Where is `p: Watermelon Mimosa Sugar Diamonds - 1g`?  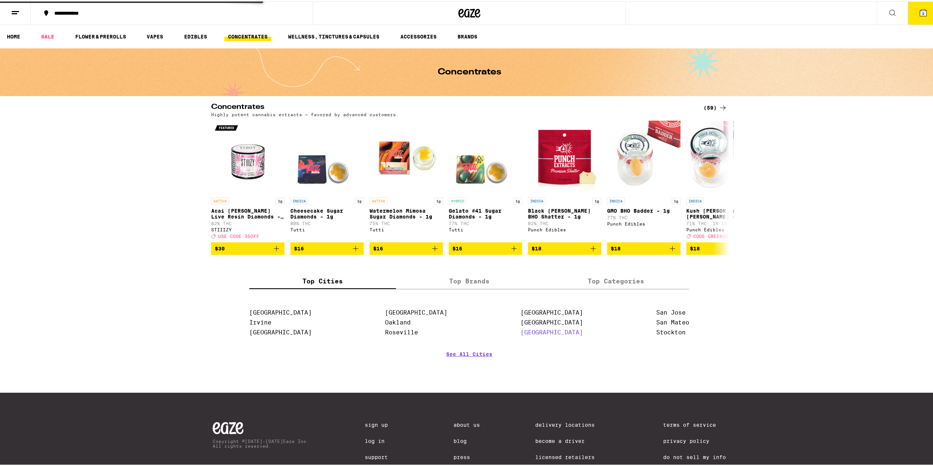
p: Watermelon Mimosa Sugar Diamonds - 1g is located at coordinates (406, 212).